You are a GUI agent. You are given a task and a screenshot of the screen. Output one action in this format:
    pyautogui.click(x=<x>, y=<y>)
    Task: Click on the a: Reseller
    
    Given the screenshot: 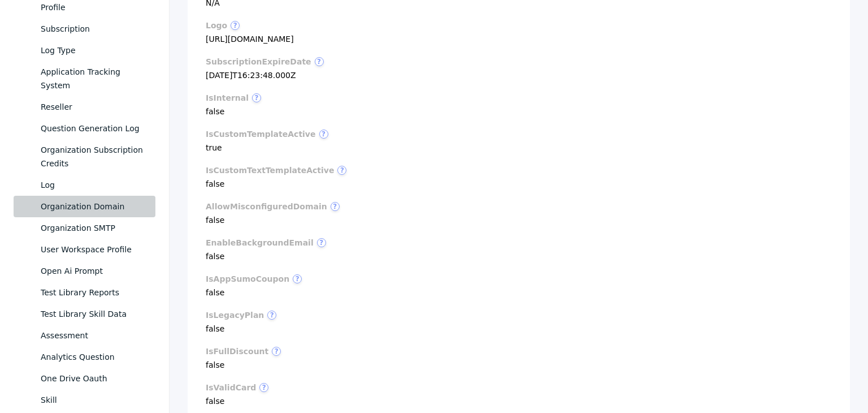 What is the action you would take?
    pyautogui.click(x=84, y=107)
    